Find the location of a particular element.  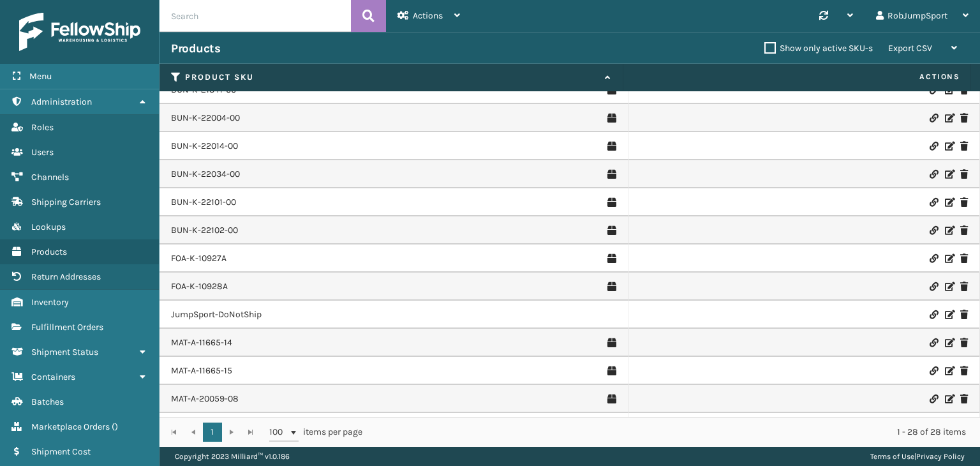

span: Channels is located at coordinates (50, 177).